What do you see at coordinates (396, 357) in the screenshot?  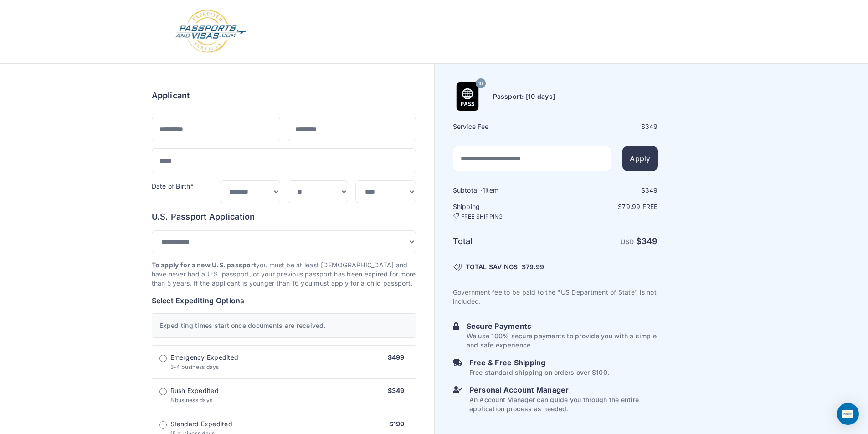 I see `span: $499` at bounding box center [396, 357].